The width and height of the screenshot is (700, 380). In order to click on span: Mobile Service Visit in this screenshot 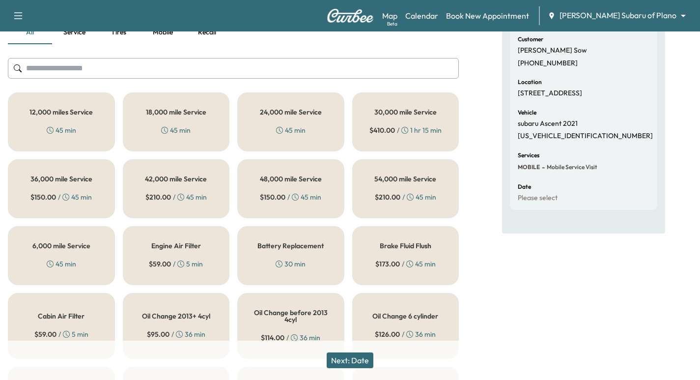, I will do `click(571, 167)`.